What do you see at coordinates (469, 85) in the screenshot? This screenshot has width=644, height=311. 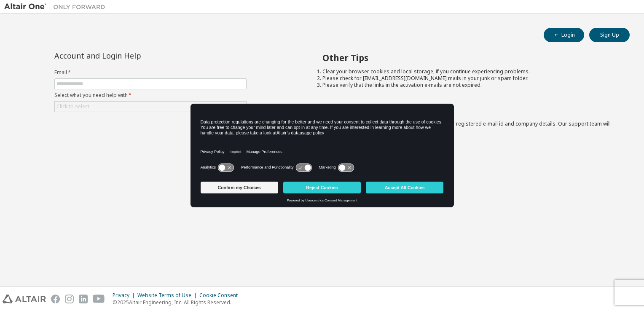 I see `li: Please verify that the links in the activation e-mails are not expired.` at bounding box center [469, 85].